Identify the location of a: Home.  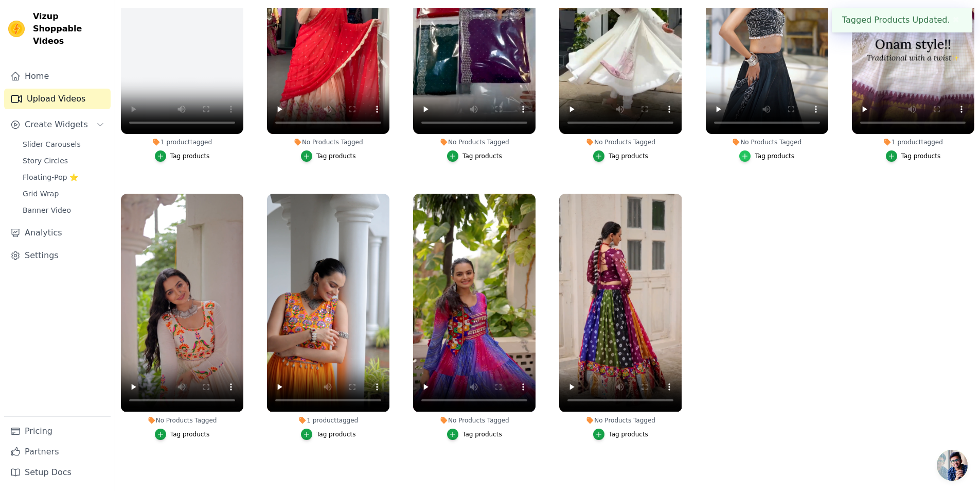
(57, 76).